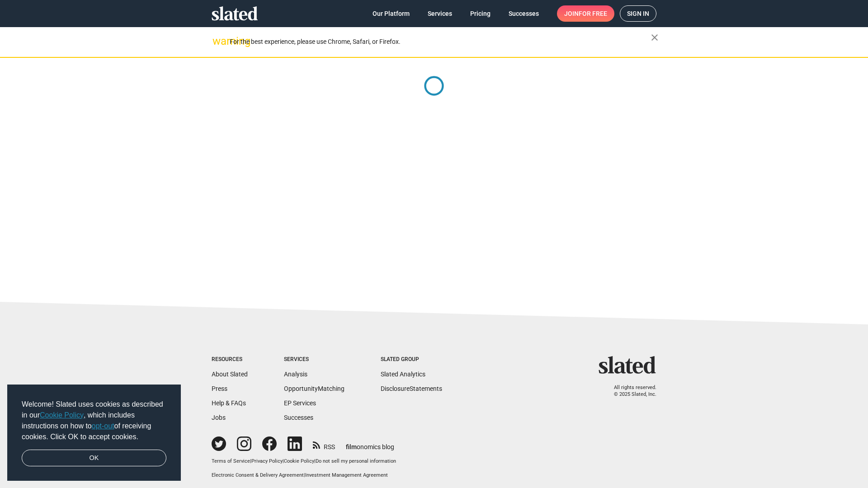  I want to click on div: Services, so click(314, 360).